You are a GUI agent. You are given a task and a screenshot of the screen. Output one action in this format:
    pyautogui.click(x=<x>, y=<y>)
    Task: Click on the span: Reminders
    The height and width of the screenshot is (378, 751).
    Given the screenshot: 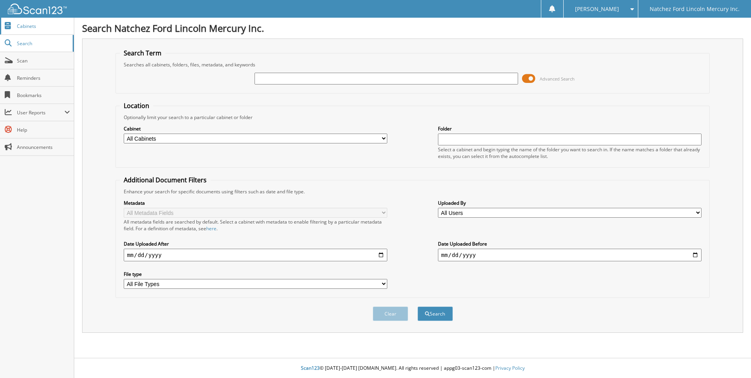 What is the action you would take?
    pyautogui.click(x=43, y=78)
    